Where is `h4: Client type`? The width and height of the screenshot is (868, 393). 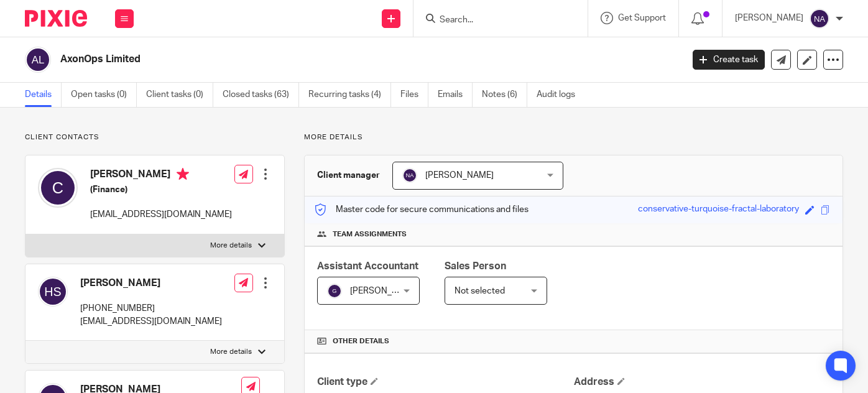 h4: Client type is located at coordinates (445, 381).